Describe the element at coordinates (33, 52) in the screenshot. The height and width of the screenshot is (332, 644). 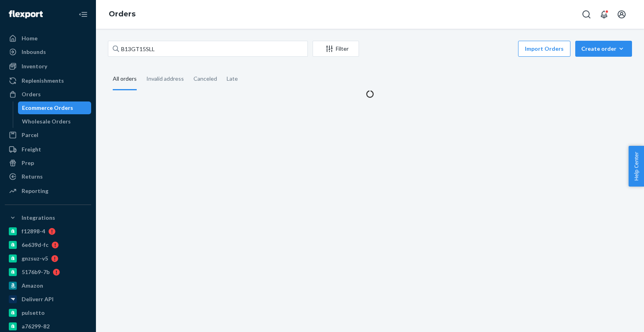
I see `div: Inbounds` at that location.